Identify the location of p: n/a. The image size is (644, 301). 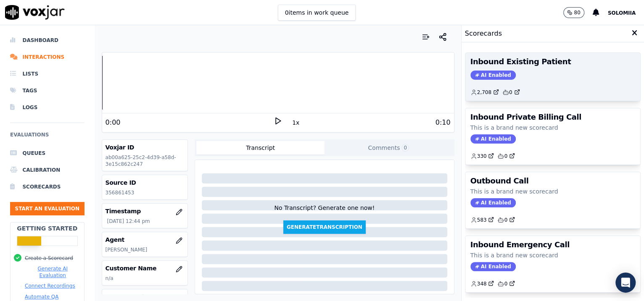
(145, 278).